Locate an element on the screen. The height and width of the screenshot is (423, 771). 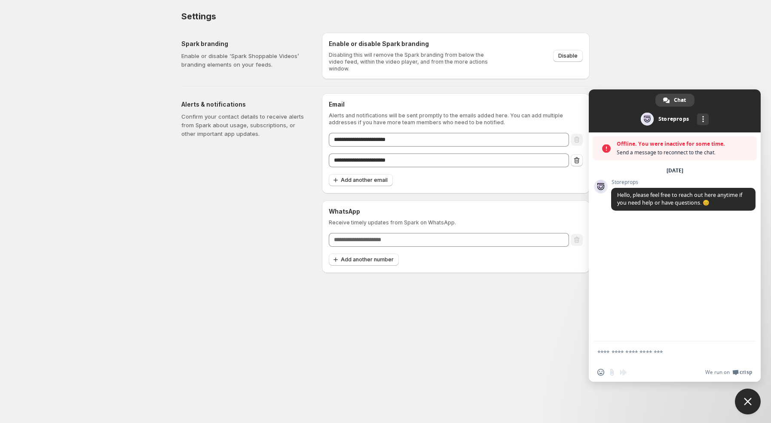
button: Remove email is located at coordinates (577, 160).